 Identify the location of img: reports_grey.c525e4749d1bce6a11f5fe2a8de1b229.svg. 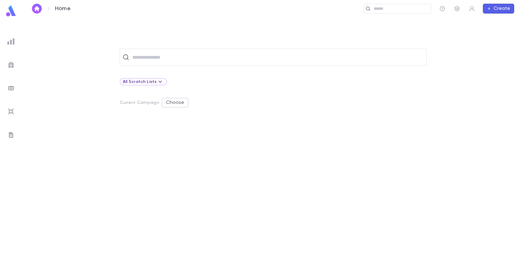
(11, 41).